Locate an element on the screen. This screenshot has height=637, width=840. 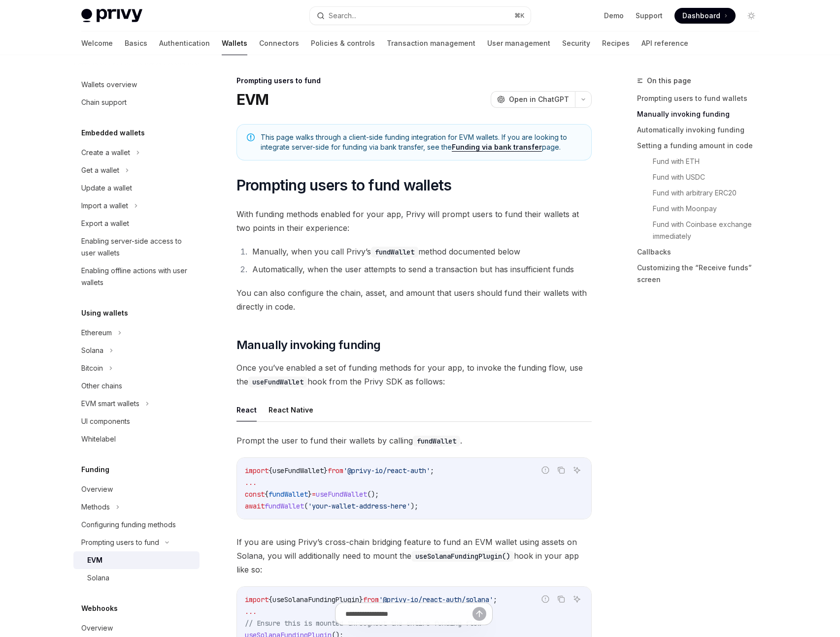
button: Ethereum is located at coordinates (136, 333).